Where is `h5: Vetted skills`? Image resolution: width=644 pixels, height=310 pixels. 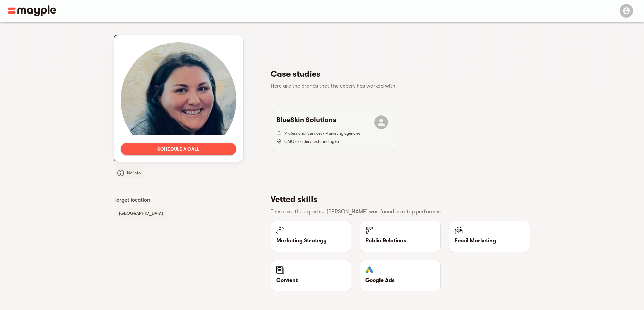 h5: Vetted skills is located at coordinates (398, 199).